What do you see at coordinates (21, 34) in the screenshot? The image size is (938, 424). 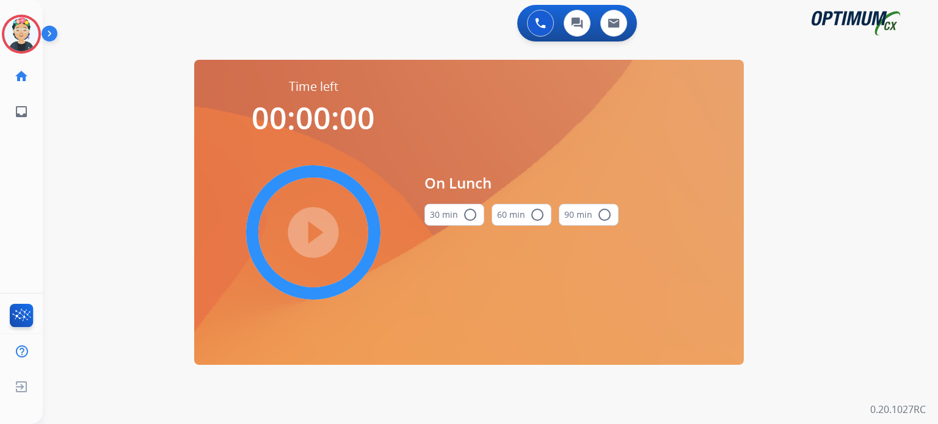 I see `img: avatar` at bounding box center [21, 34].